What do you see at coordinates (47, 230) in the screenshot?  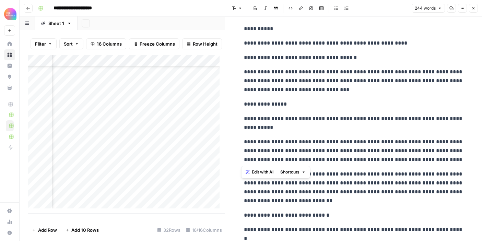 I see `span: Add Row` at bounding box center [47, 230].